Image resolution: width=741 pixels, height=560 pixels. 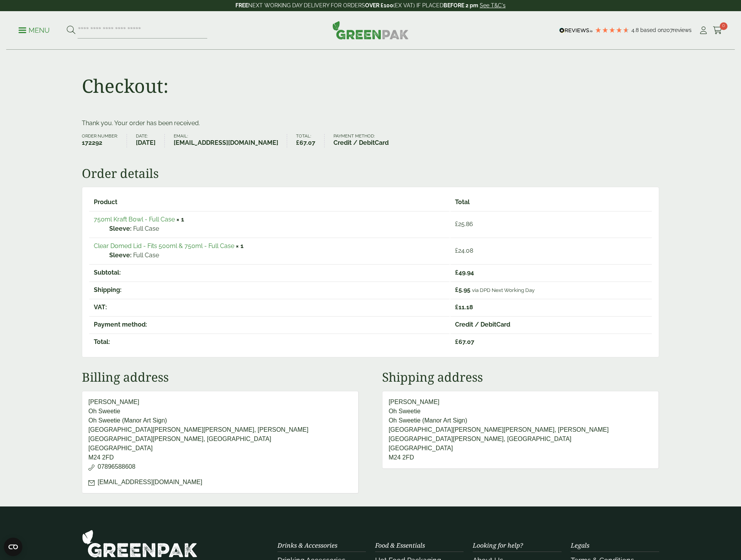 I want to click on strong: BEFORE 2 pm, so click(x=461, y=5).